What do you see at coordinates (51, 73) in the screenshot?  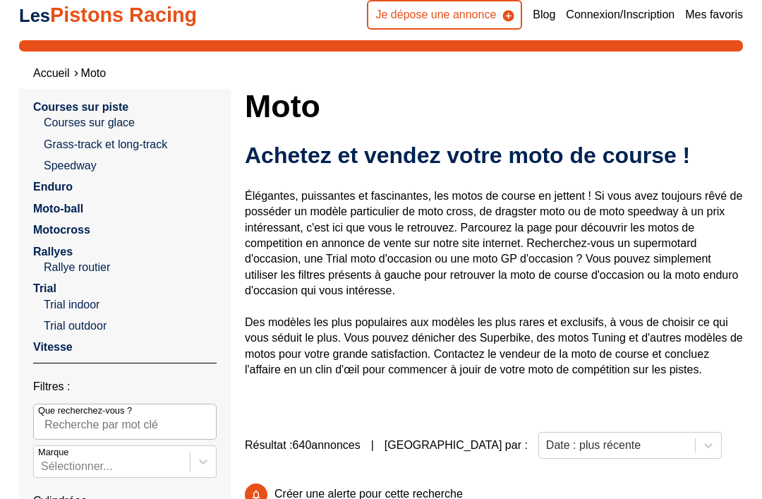 I see `a: Accueil` at bounding box center [51, 73].